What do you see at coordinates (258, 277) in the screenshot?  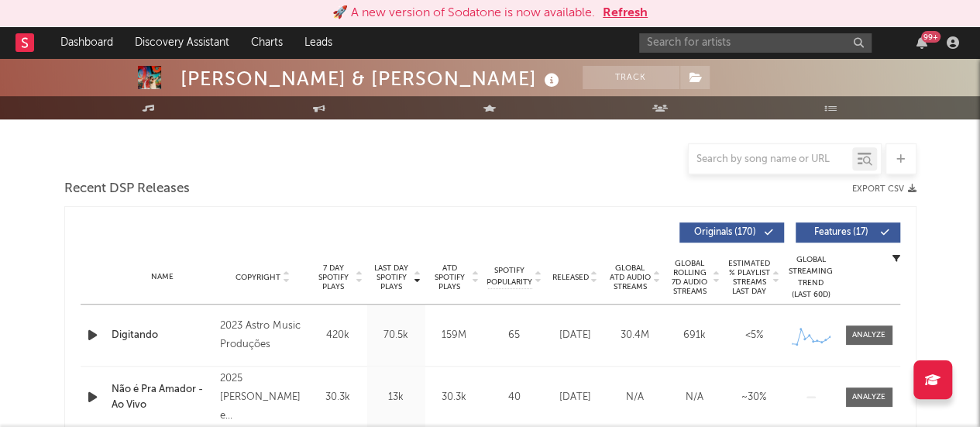 I see `span: Copyright` at bounding box center [258, 277].